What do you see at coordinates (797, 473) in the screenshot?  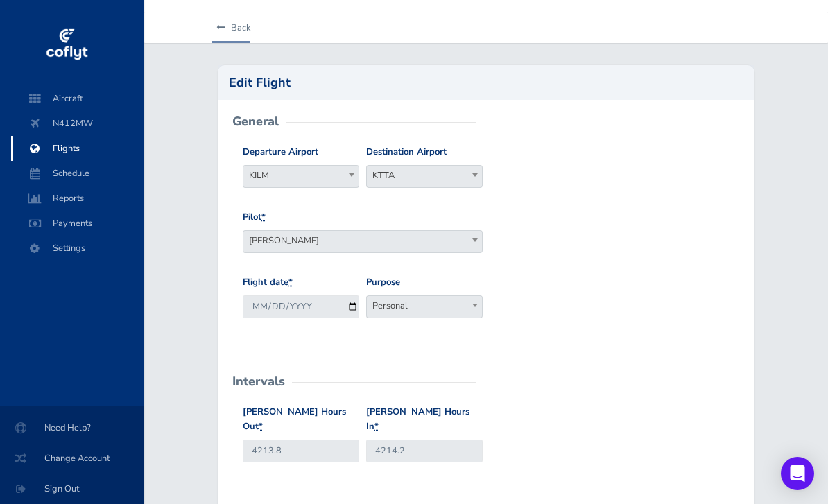 I see `div: Open Intercom Messenger` at bounding box center [797, 473].